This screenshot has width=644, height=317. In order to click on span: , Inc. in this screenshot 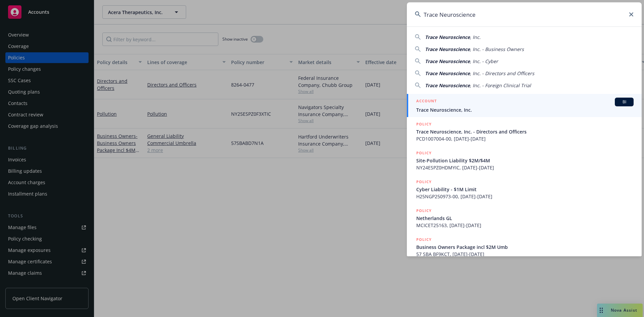, I will do `click(476, 37)`.